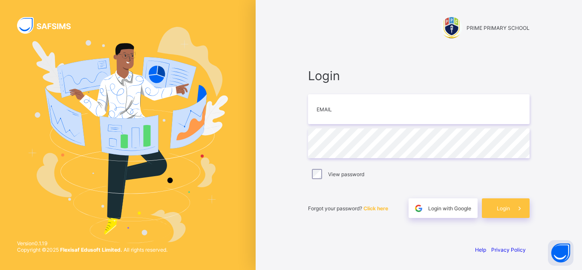  What do you see at coordinates (348, 208) in the screenshot?
I see `span: Forgot your password?` at bounding box center [348, 208].